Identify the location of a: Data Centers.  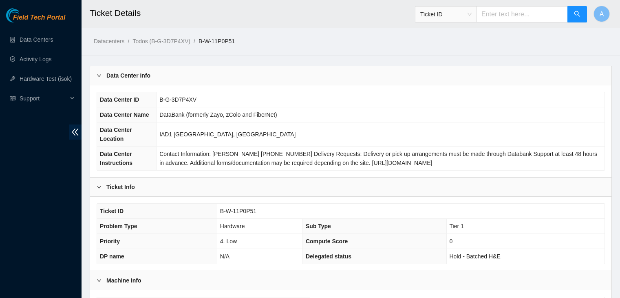
(36, 40).